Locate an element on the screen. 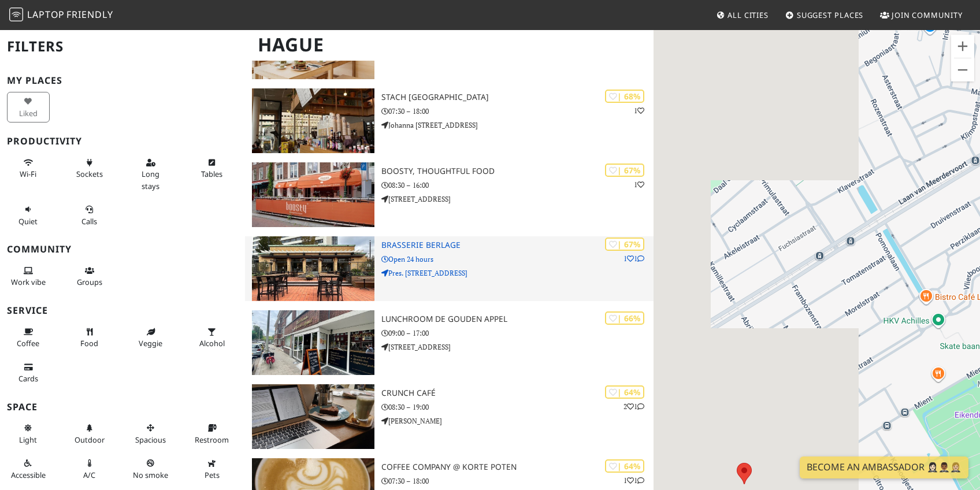 The width and height of the screenshot is (980, 490). a: LaptopFriendly LaptopFriendly is located at coordinates (61, 15).